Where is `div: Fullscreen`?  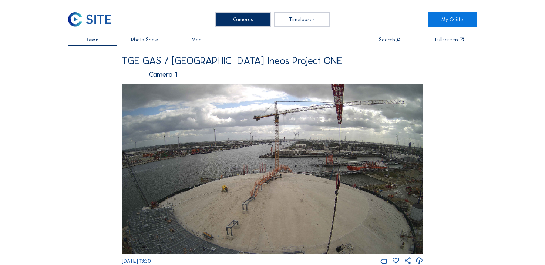
div: Fullscreen is located at coordinates (447, 40).